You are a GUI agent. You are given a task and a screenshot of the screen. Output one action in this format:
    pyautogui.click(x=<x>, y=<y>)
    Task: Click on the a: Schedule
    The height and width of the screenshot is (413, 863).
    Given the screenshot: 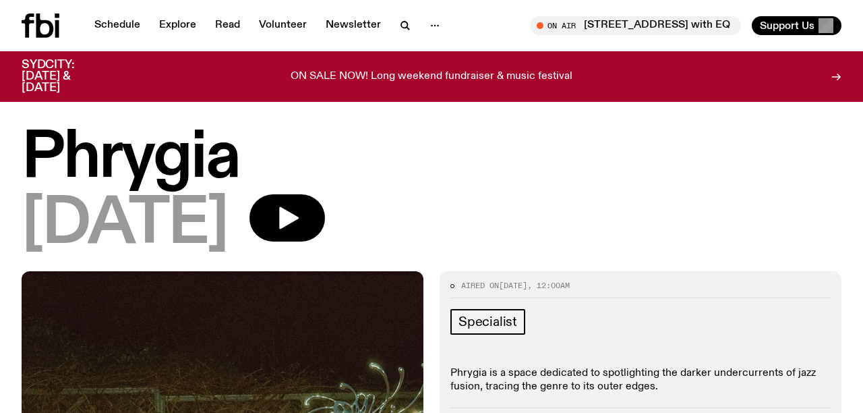 What is the action you would take?
    pyautogui.click(x=117, y=26)
    